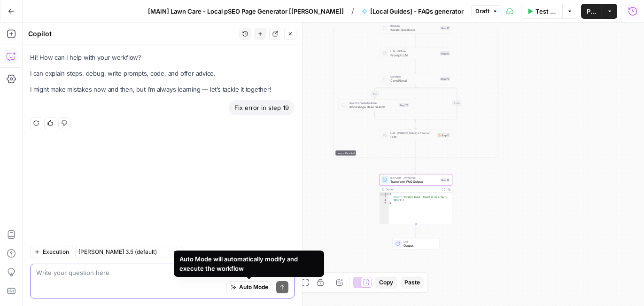  Describe the element at coordinates (591, 11) in the screenshot. I see `button: Publish` at that location.